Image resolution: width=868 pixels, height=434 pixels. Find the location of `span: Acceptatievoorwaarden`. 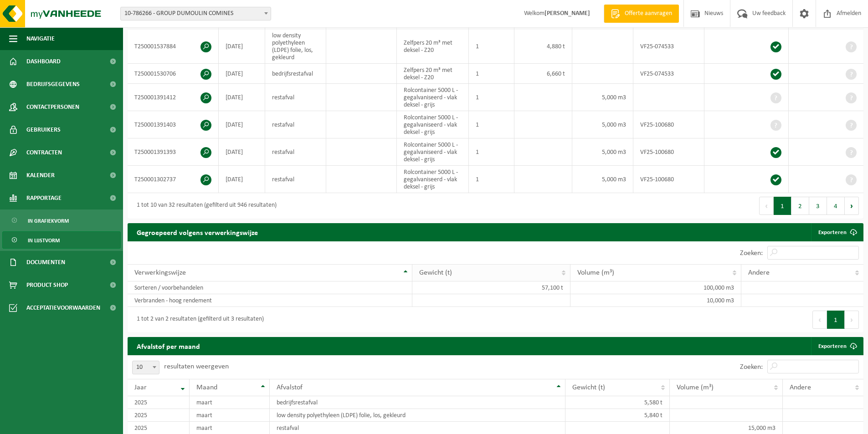

span: Acceptatievoorwaarden is located at coordinates (63, 308).